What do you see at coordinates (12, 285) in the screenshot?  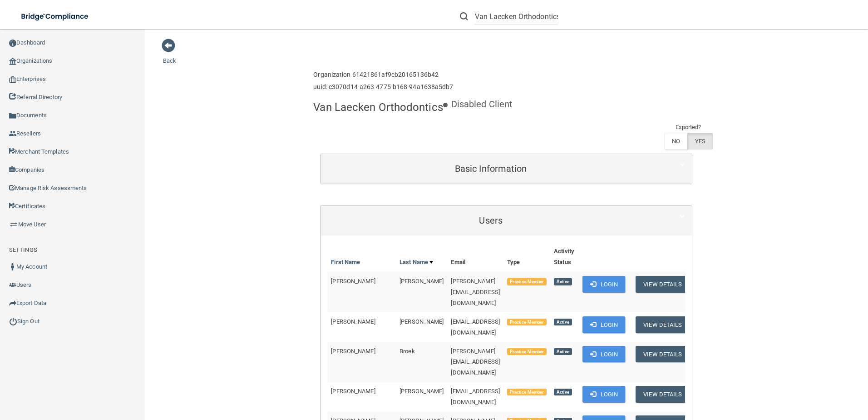 I see `img: icon-users.e205127d.png` at bounding box center [12, 285].